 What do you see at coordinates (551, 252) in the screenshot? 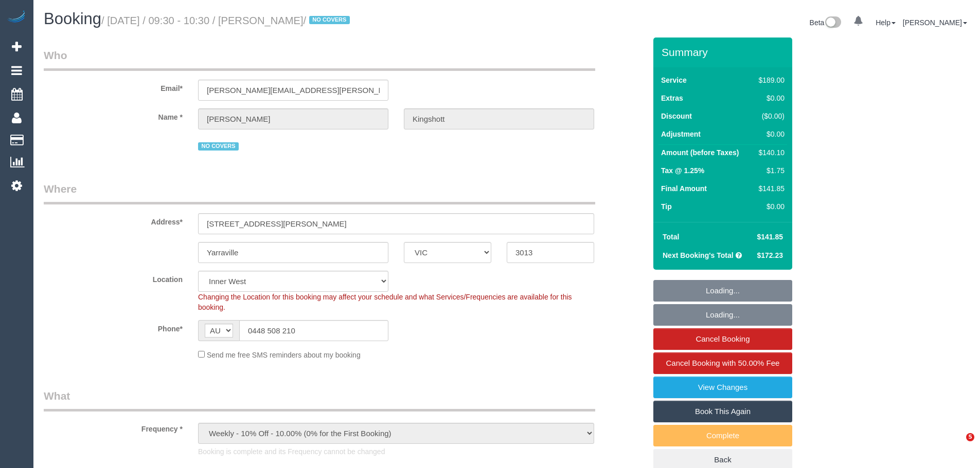
I see `input: Post Code*` at bounding box center [551, 252].